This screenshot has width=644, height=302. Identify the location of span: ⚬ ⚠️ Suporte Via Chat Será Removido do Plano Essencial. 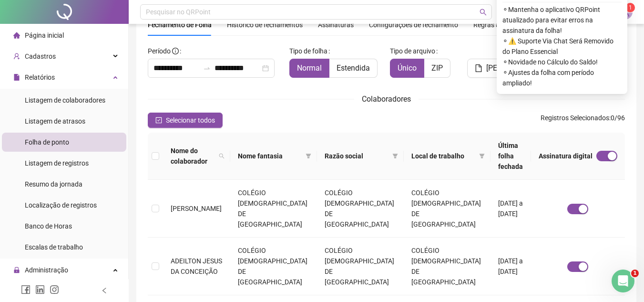
(562, 46).